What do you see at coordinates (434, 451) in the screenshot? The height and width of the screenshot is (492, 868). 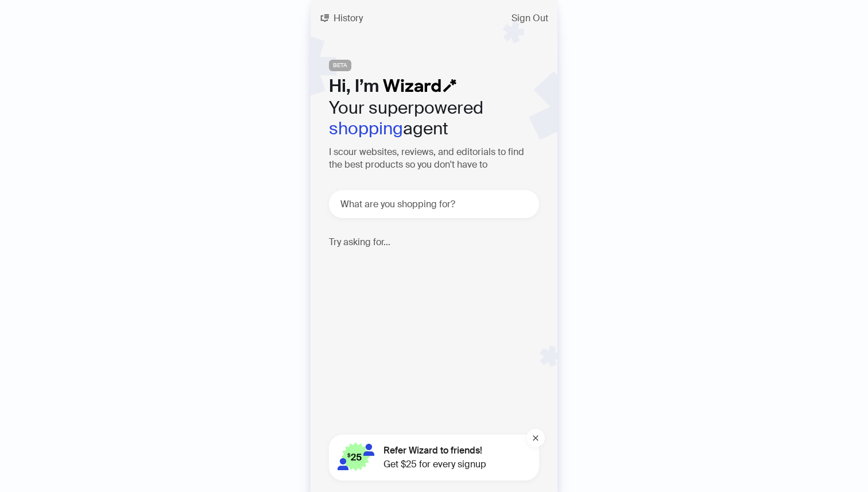 I see `span: Refer Wizard to friends!` at bounding box center [434, 451].